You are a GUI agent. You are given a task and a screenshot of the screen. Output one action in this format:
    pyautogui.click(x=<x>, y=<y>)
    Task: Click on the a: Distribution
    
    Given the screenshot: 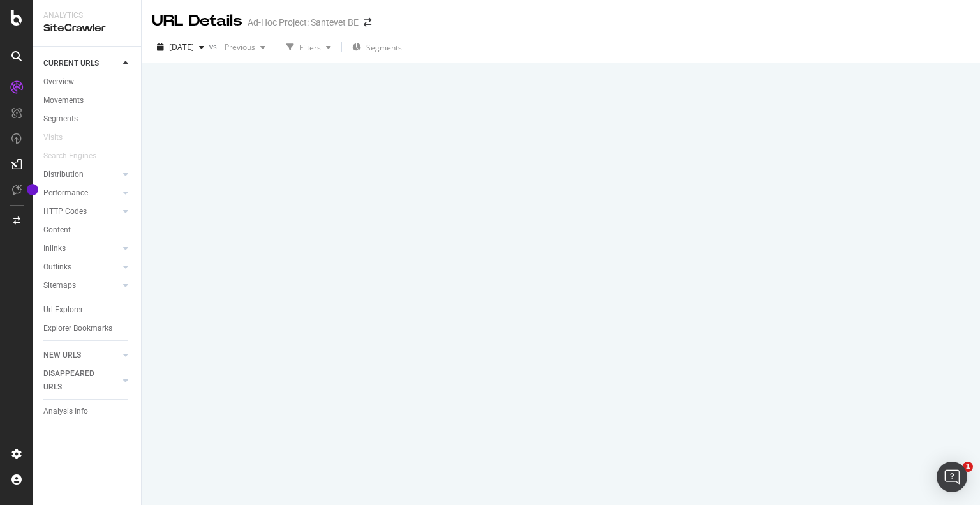 What is the action you would take?
    pyautogui.click(x=81, y=174)
    